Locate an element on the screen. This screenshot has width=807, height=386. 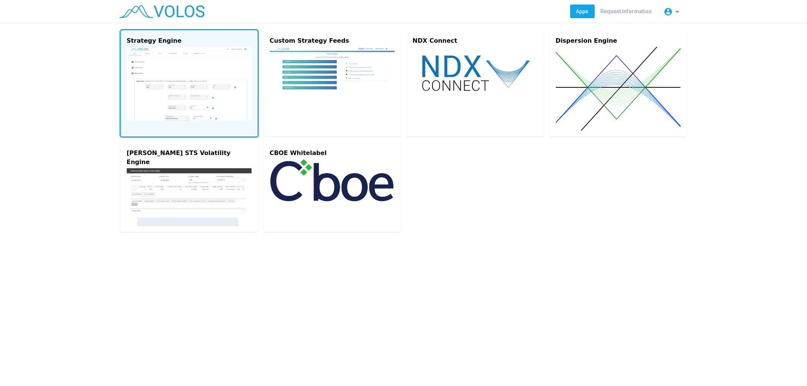
div: NDX Connect is located at coordinates (475, 41).